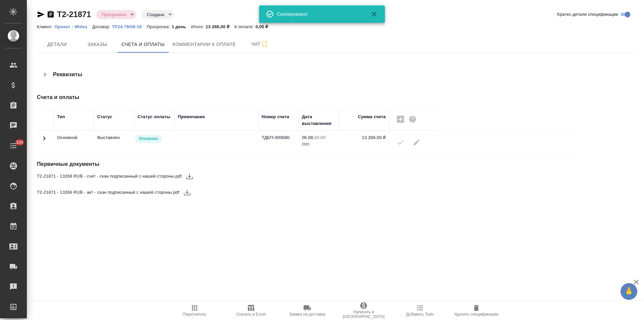 Image resolution: width=644 pixels, height=320 pixels. What do you see at coordinates (73, 27) in the screenshot?
I see `p: Ориент - Midea` at bounding box center [73, 27].